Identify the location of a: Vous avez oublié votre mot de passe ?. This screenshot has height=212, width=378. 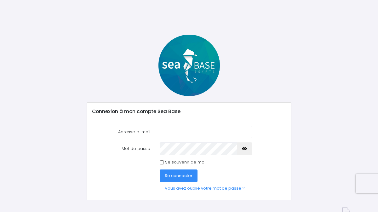
(205, 188).